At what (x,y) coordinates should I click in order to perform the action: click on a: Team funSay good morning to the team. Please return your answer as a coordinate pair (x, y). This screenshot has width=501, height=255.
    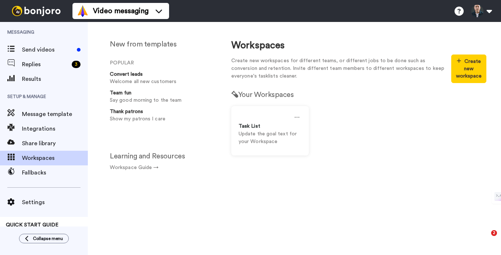
    Looking at the image, I should click on (161, 97).